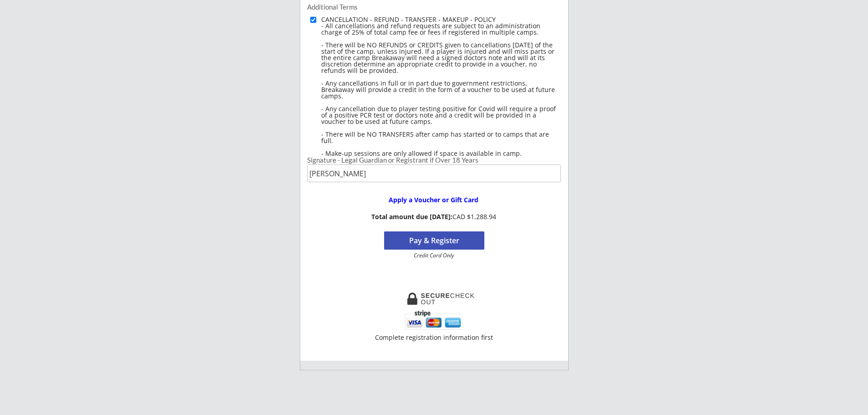  Describe the element at coordinates (436, 296) in the screenshot. I see `strong: SECURE` at that location.